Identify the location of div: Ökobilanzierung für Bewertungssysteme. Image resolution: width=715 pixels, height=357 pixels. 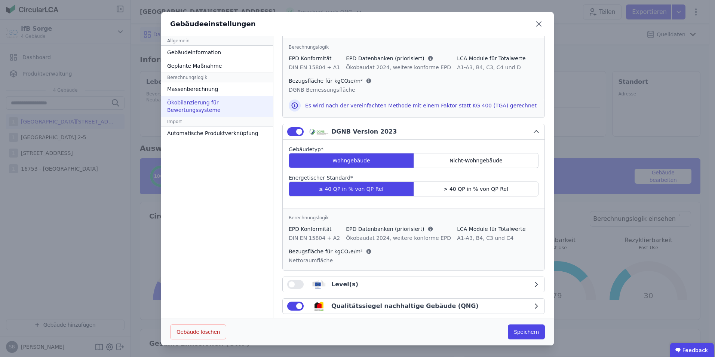
(217, 106).